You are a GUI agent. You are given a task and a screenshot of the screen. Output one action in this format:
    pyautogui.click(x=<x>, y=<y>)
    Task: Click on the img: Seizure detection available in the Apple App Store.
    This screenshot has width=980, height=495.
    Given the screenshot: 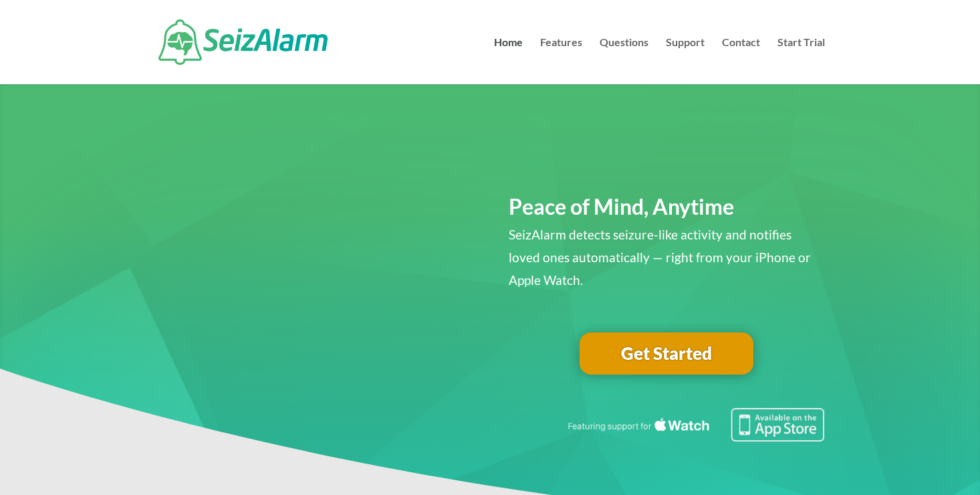 What is the action you would take?
    pyautogui.click(x=695, y=424)
    